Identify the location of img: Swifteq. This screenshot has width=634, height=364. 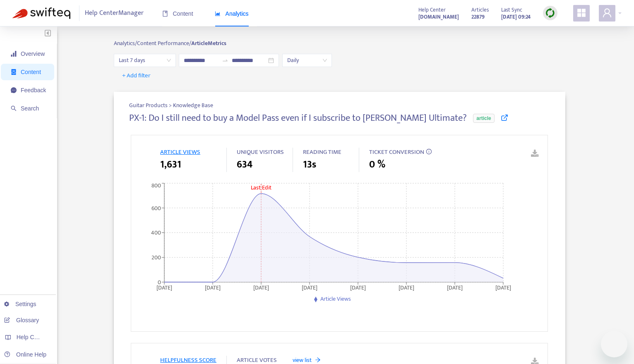
(42, 13).